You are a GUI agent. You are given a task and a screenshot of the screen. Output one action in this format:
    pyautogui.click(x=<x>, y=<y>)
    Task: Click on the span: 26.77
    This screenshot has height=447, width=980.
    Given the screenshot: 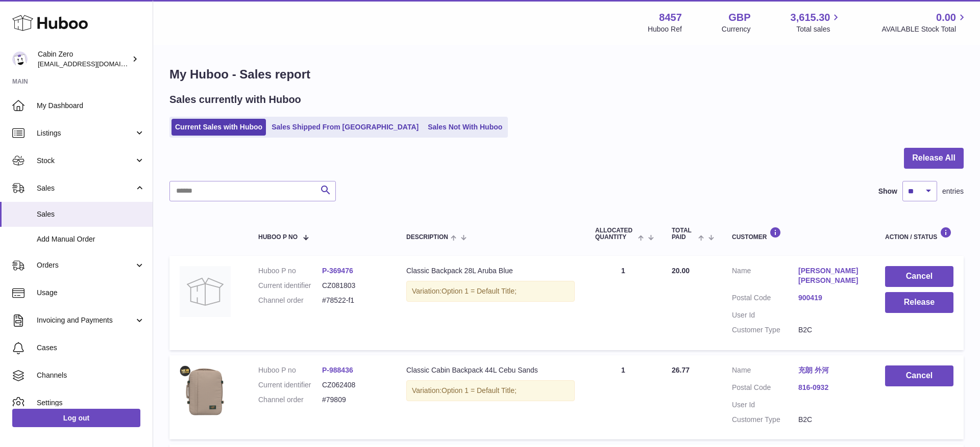 What is the action you would take?
    pyautogui.click(x=680, y=370)
    